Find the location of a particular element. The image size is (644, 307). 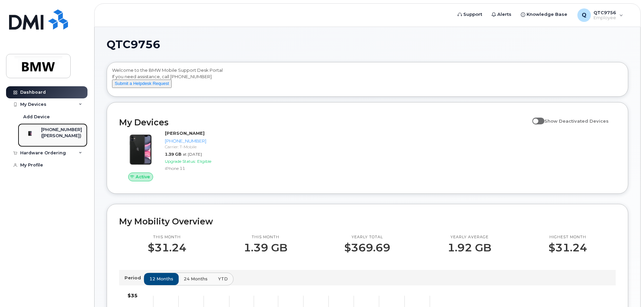

input: Show Deactivated Devices is located at coordinates (535, 117).